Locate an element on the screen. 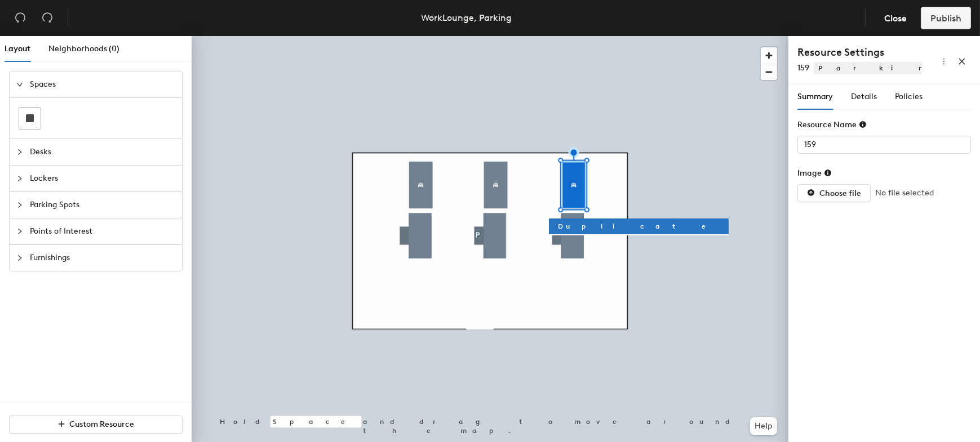 The image size is (980, 442). button: Publish is located at coordinates (946, 18).